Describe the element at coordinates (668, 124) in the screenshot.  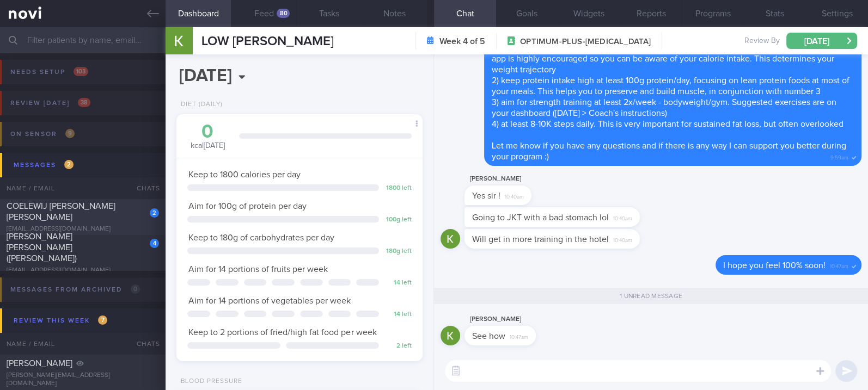
I see `span: 4) at least 8-10K steps daily. This is very important for sustained fat loss, but often overlooked` at that location.